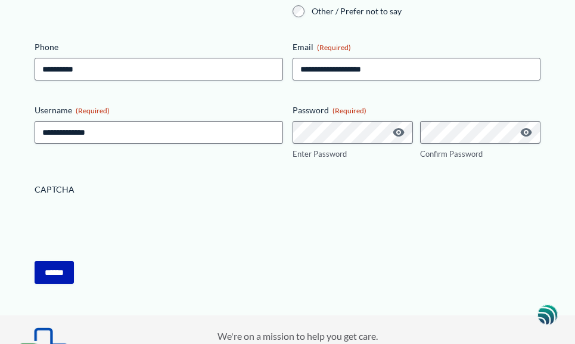 The height and width of the screenshot is (344, 575). Describe the element at coordinates (329, 110) in the screenshot. I see `legend: Password` at that location.